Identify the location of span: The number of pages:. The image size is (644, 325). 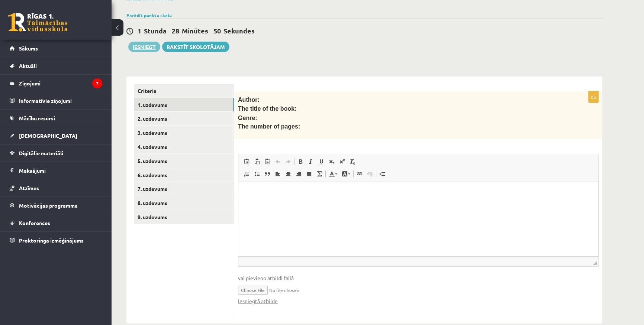
(269, 126).